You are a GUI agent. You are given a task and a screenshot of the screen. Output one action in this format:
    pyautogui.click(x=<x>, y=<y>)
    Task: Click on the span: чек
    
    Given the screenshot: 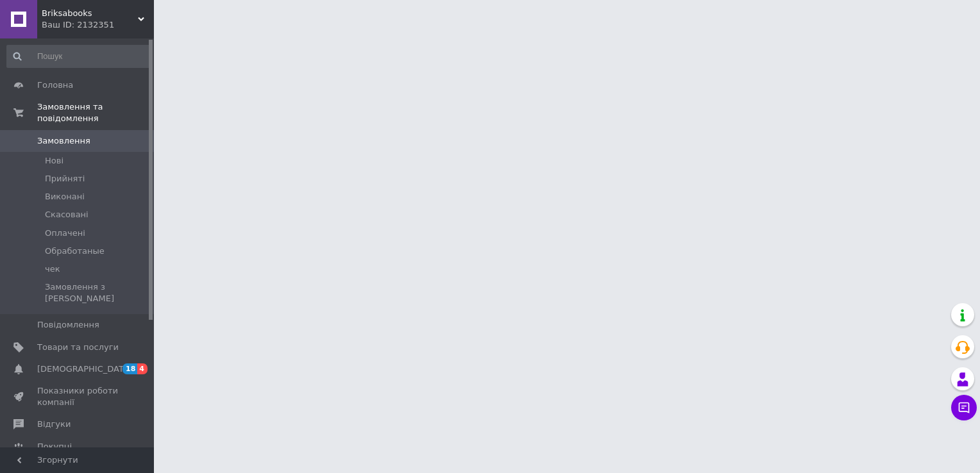 What is the action you would take?
    pyautogui.click(x=52, y=269)
    